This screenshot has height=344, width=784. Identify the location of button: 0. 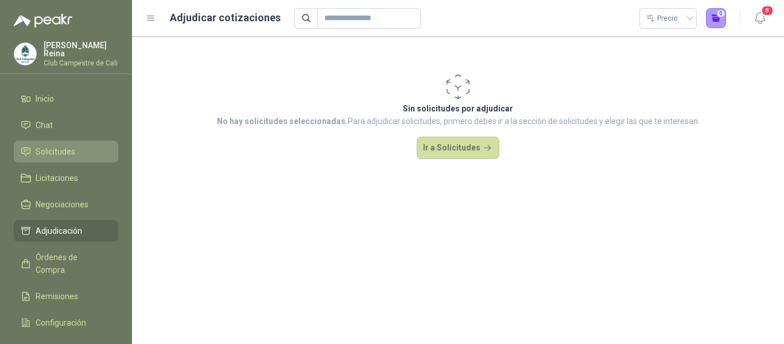
(716, 18).